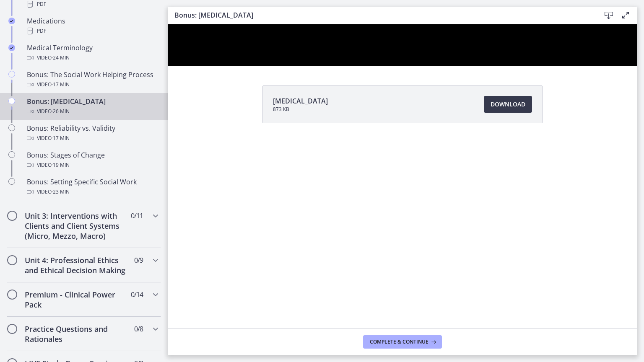 Image resolution: width=644 pixels, height=362 pixels. What do you see at coordinates (61, 58) in the screenshot?
I see `span: · 24 min` at bounding box center [61, 58].